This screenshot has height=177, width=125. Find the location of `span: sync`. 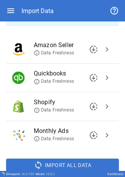

span: sync is located at coordinates (38, 165).